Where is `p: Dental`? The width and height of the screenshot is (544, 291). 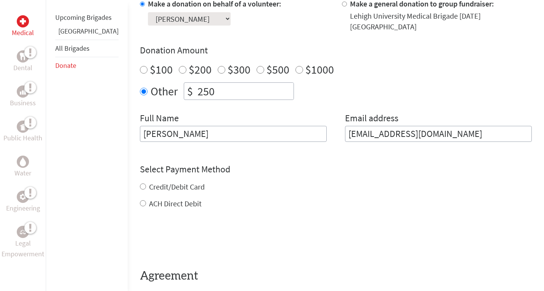 p: Dental is located at coordinates (23, 68).